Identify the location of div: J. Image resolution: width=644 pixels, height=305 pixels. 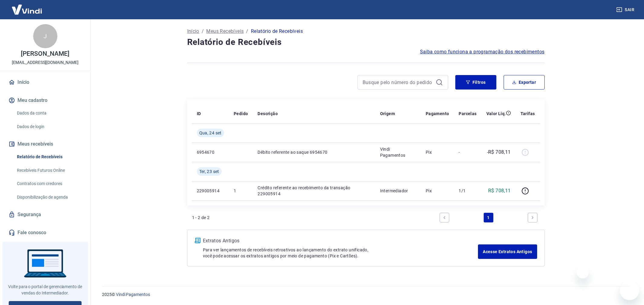
(46, 36).